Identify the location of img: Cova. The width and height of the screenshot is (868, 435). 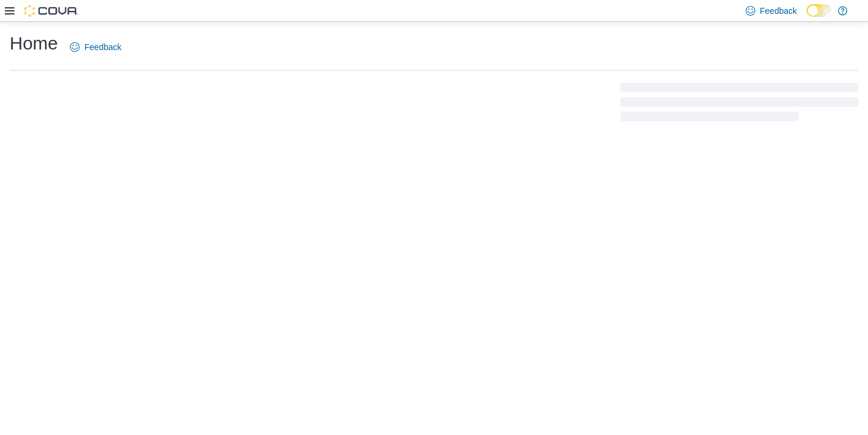
(51, 11).